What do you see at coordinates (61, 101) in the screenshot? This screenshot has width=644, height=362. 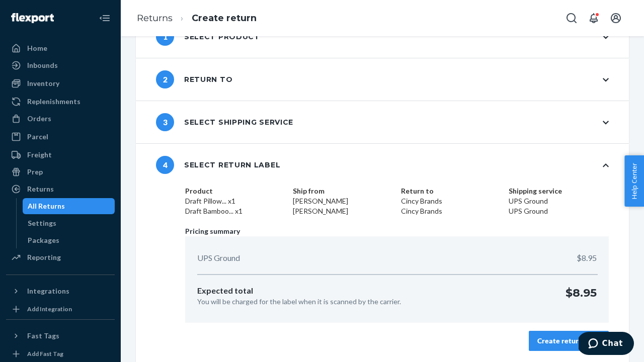 I see `a: Replenishments` at bounding box center [61, 101].